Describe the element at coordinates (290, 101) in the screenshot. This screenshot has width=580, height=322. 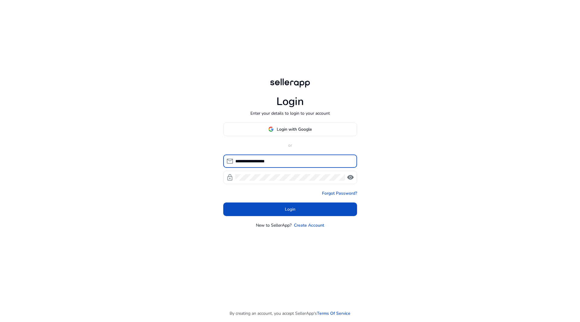
I see `h1: Login` at that location.